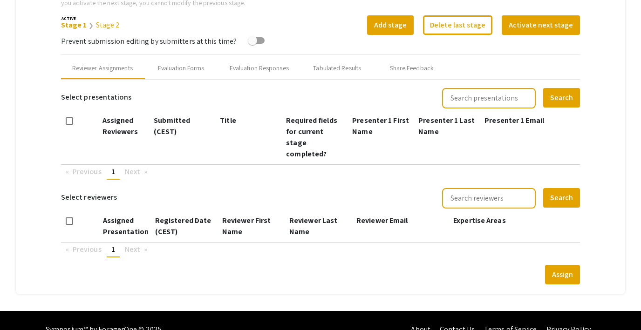  I want to click on button: Activate next stage, so click(541, 25).